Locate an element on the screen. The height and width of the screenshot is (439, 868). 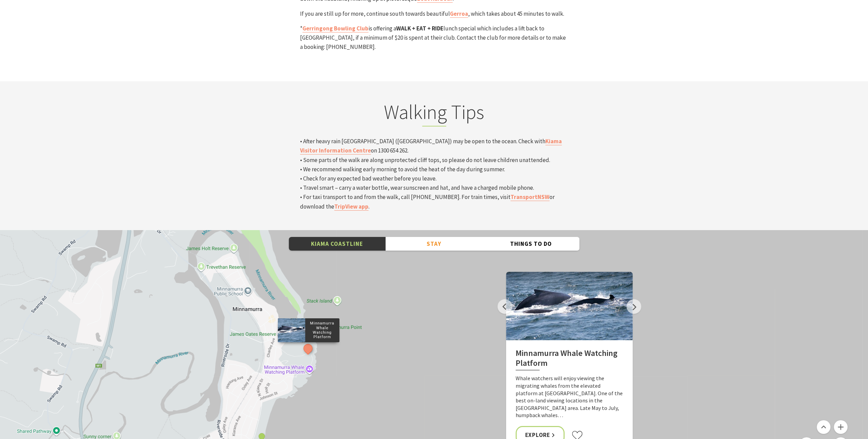
strong: WALK + EAT + RIDE is located at coordinates (420, 28).